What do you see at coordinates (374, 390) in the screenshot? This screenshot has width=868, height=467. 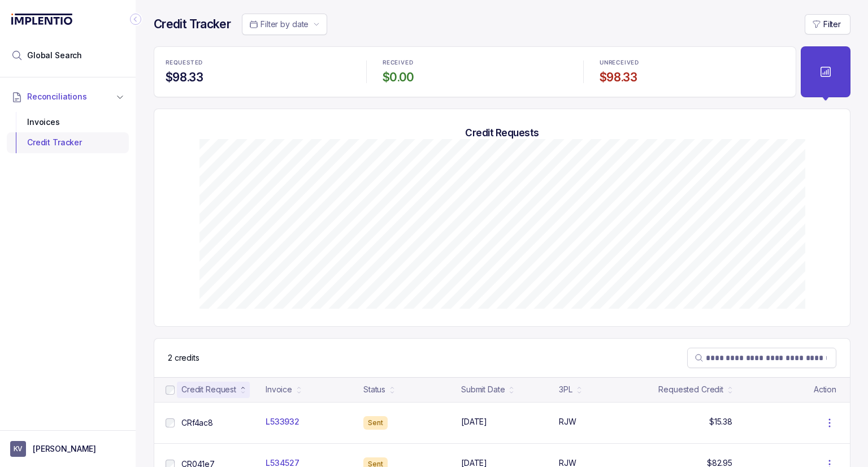 I see `div: Status` at bounding box center [374, 390].